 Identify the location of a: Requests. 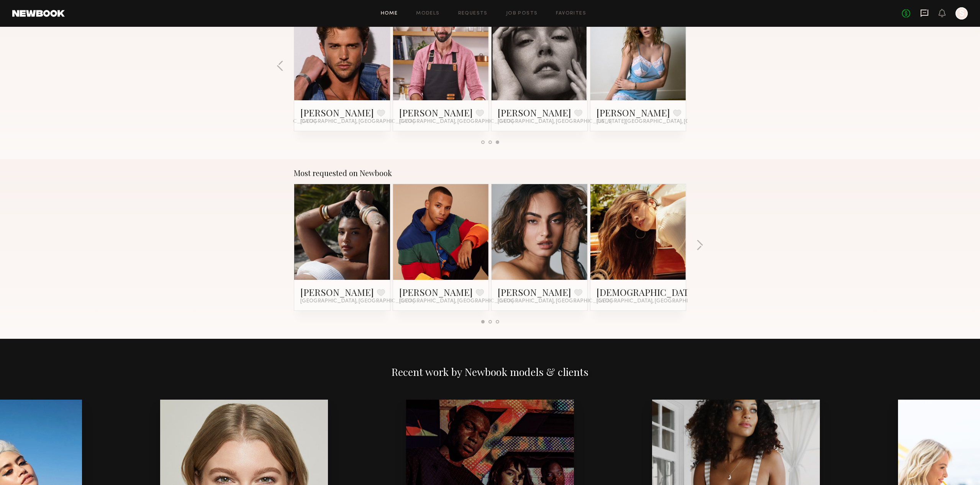
(473, 13).